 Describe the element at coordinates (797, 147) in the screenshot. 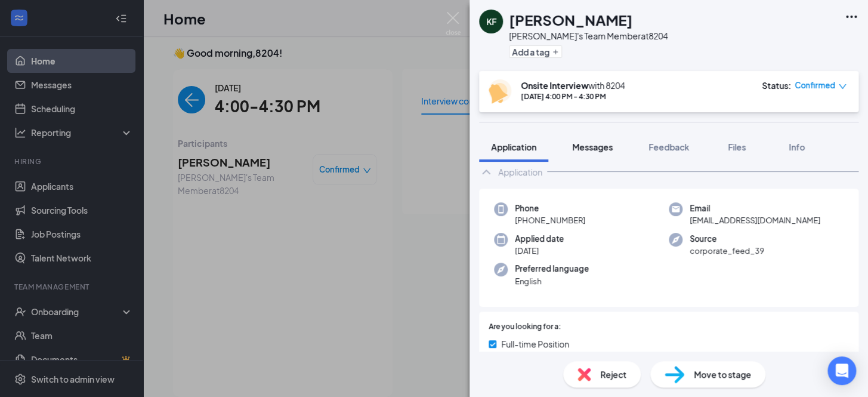

I see `span: Info` at that location.